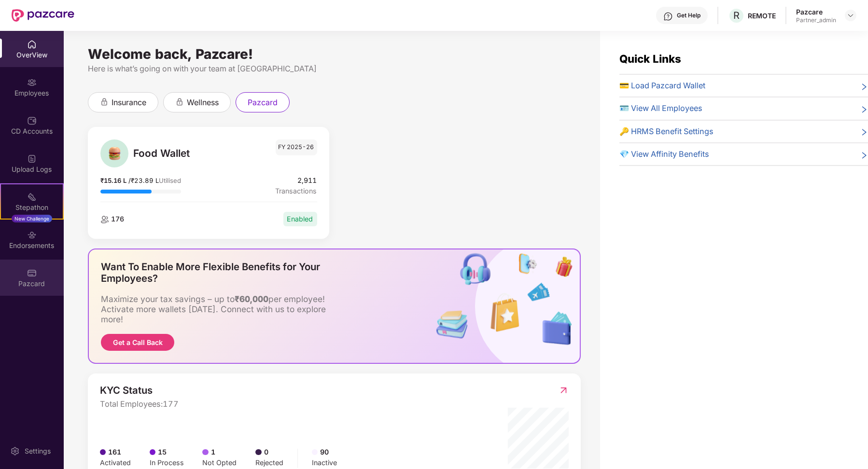 The height and width of the screenshot is (469, 868). Describe the element at coordinates (32, 82) in the screenshot. I see `img: svg+xml;base64,PHN2ZyBpZD0iRW1wbG95ZWVzIiB4bWxucz0iaHR0cDovL3d3dy53My5vcmcvMjAwMC9zdmciIHdpZHRoPS...` at that location.